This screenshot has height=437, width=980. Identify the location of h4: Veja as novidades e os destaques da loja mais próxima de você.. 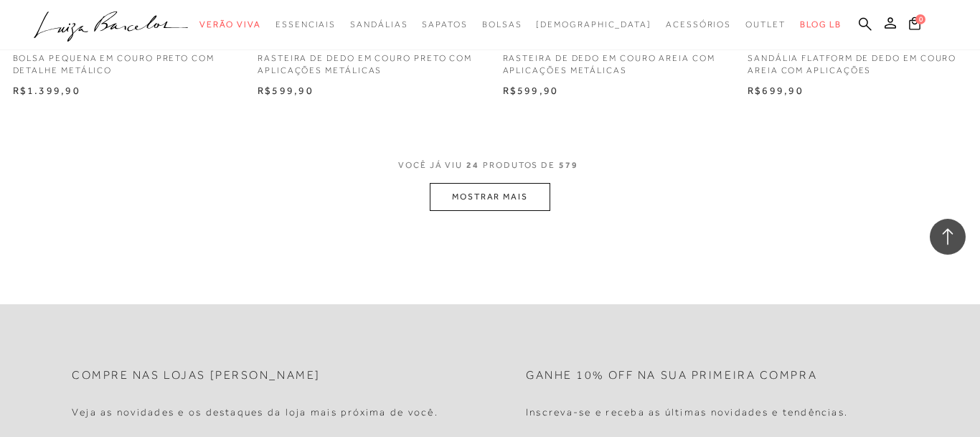
(255, 412).